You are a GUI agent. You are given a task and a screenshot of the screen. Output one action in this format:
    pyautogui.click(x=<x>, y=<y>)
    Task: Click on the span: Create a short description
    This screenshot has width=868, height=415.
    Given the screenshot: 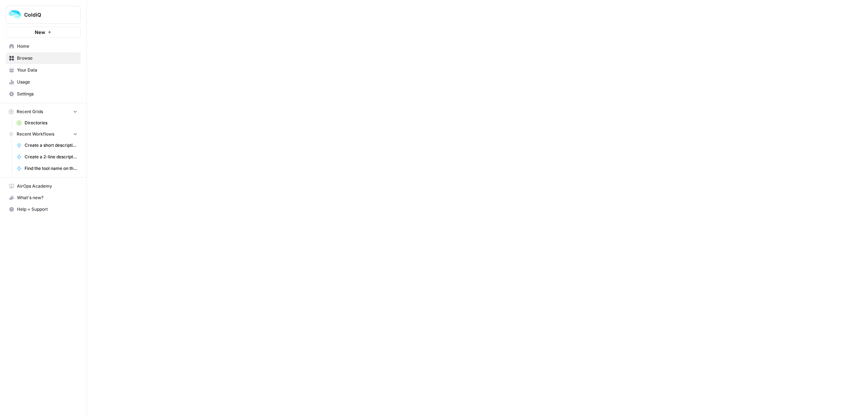 What is the action you would take?
    pyautogui.click(x=51, y=145)
    